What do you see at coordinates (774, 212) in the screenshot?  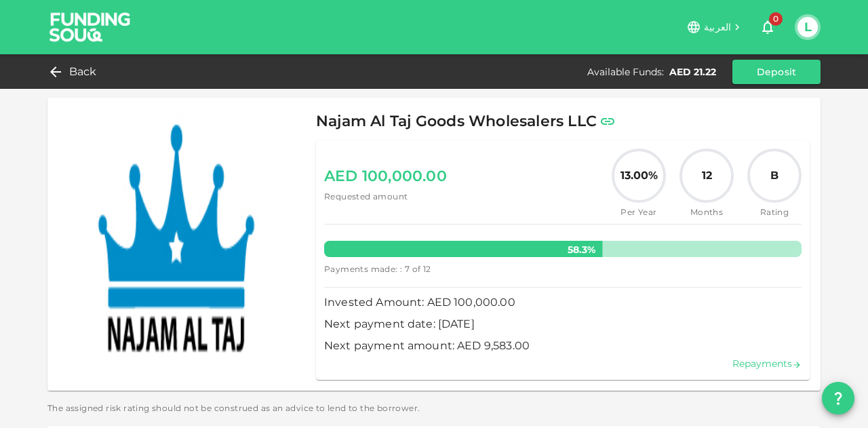 I see `span: Rating` at bounding box center [774, 212].